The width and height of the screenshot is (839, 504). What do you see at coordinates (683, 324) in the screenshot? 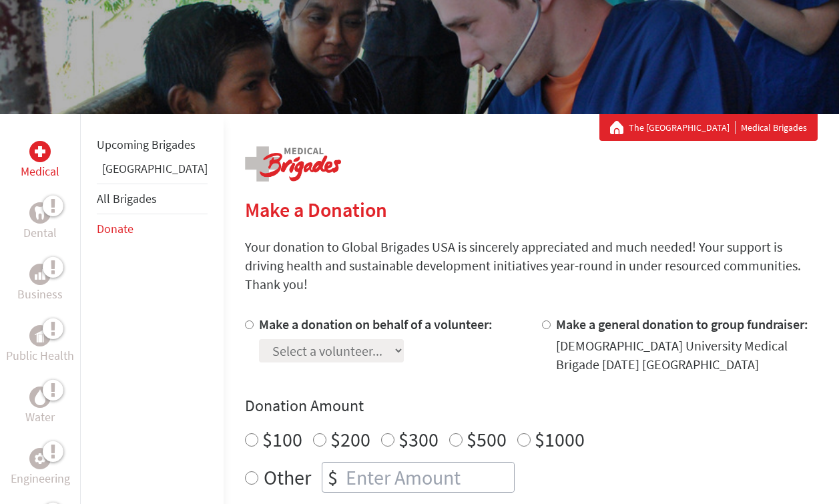
I see `label: Make a general donation to group fundraiser:` at bounding box center [683, 324].